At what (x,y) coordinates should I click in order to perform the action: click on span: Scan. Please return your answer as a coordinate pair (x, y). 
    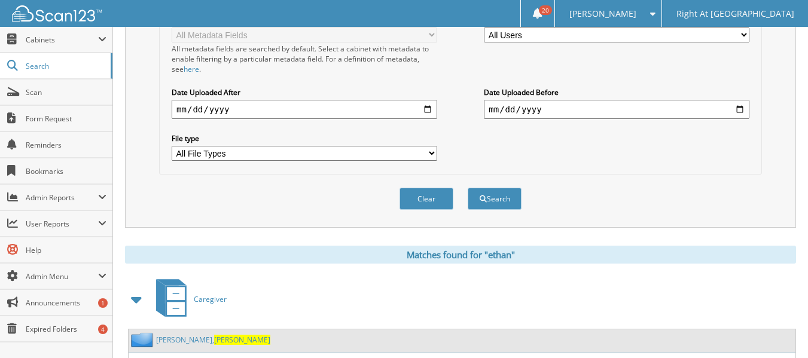
    Looking at the image, I should click on (66, 92).